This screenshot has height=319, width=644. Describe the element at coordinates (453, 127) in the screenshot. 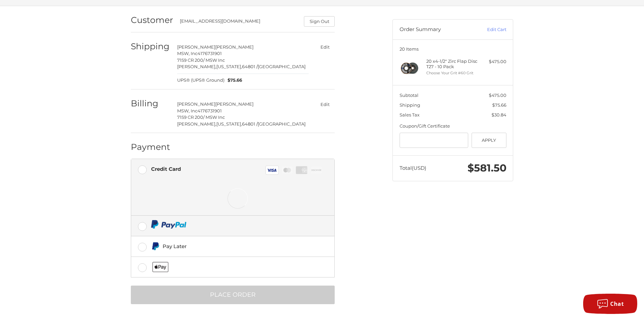

I see `div: Coupon/Gift Certificate` at that location.